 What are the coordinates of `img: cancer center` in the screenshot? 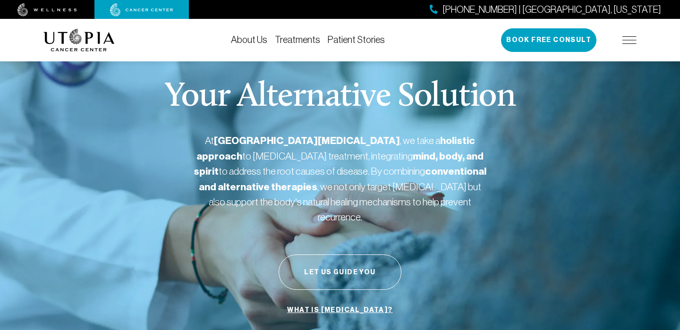 It's located at (142, 10).